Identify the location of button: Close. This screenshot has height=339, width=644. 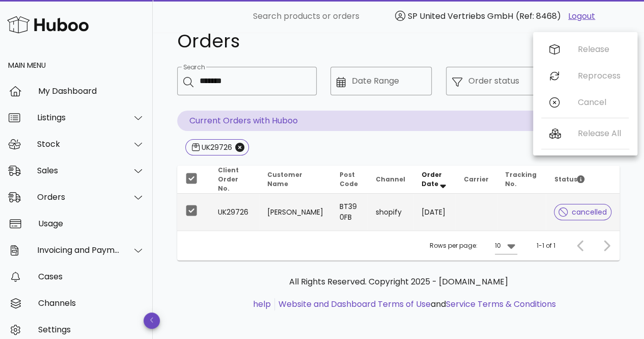
(239, 147).